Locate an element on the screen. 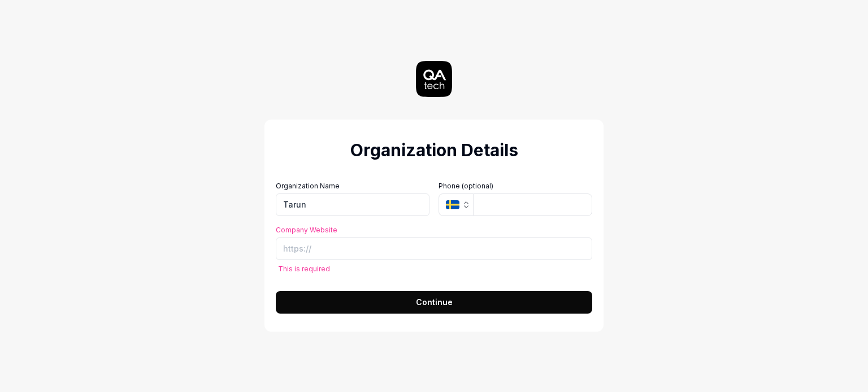 Image resolution: width=868 pixels, height=392 pixels. label: Company Website is located at coordinates (434, 230).